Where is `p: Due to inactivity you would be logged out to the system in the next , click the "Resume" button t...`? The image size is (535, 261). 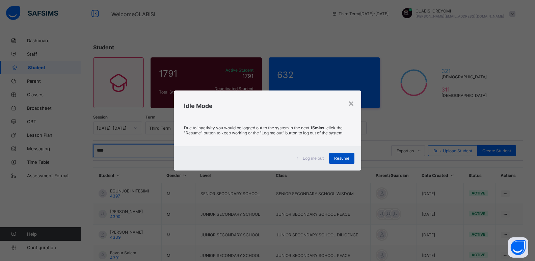
p: Due to inactivity you would be logged out to the system in the next , click the "Resume" button t... is located at coordinates (267, 130).